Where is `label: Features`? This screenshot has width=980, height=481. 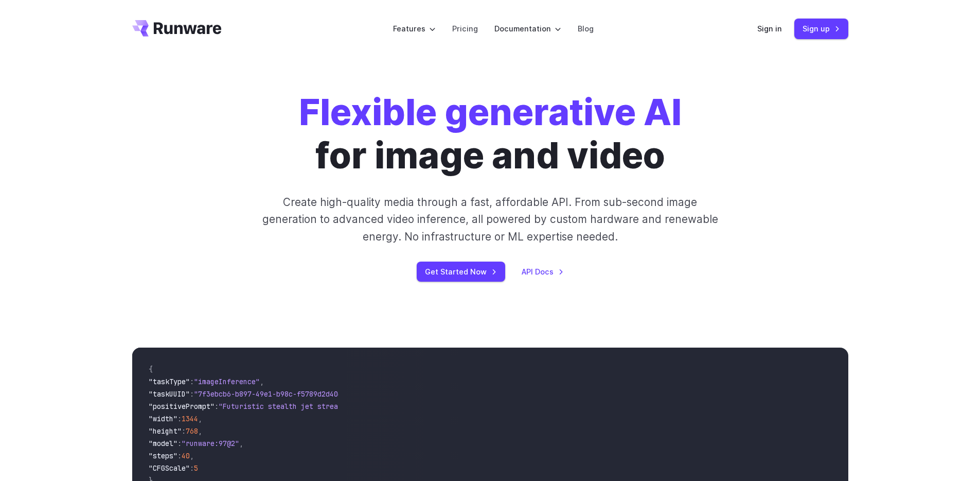
label: Features is located at coordinates (414, 28).